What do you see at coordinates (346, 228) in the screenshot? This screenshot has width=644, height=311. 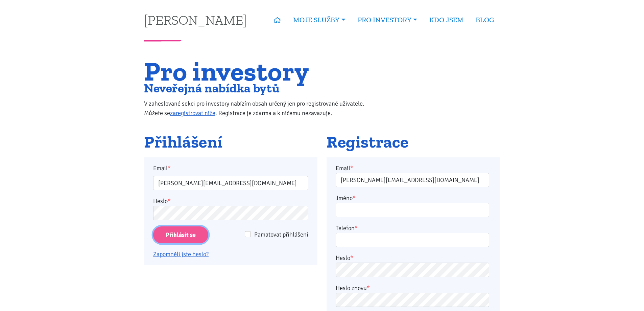 I see `label: Telefon` at bounding box center [346, 228].